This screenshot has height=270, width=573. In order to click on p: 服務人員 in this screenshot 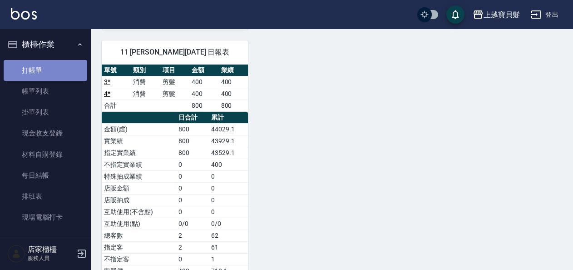, I will do `click(51, 258)`.